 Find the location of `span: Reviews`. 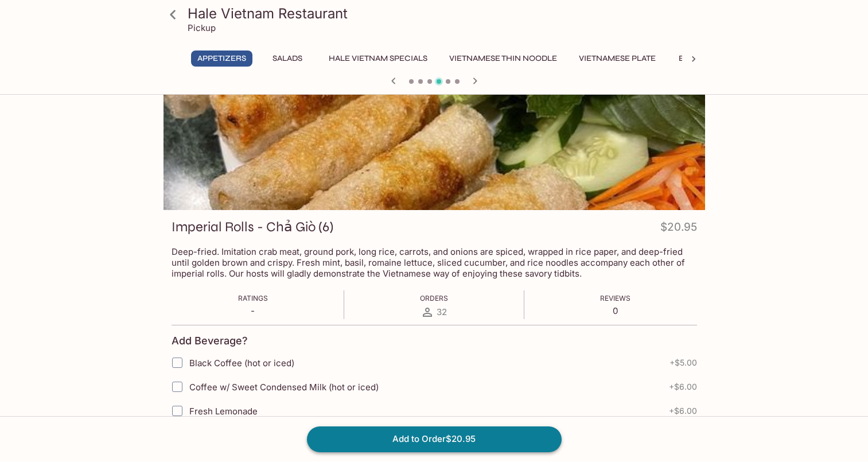

span: Reviews is located at coordinates (615, 298).